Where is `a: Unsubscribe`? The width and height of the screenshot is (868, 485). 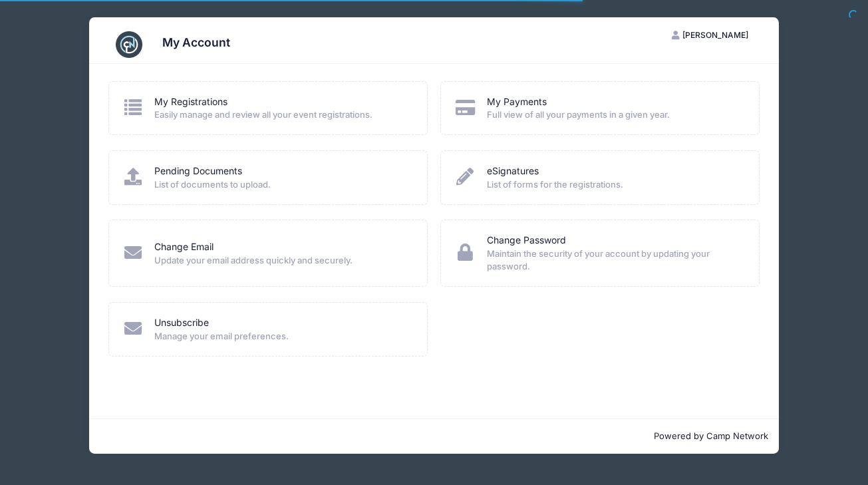 a: Unsubscribe is located at coordinates (182, 323).